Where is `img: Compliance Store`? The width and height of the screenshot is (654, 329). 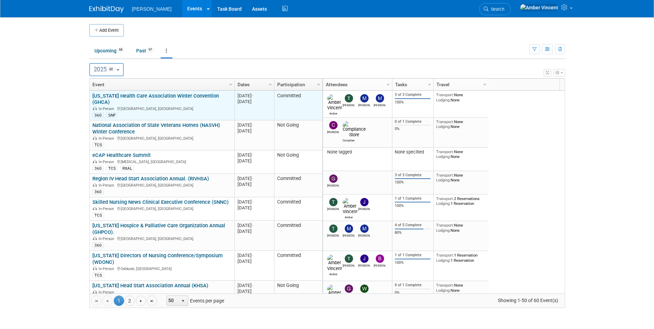 img: Compliance Store is located at coordinates (354, 129).